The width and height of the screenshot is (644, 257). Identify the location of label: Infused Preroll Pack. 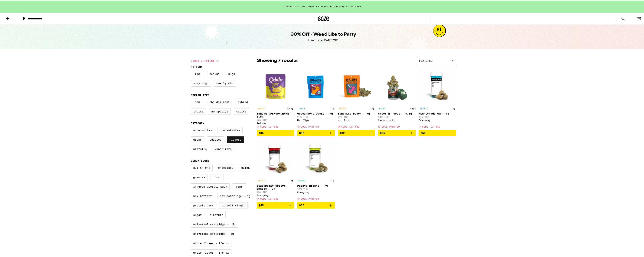
(210, 186).